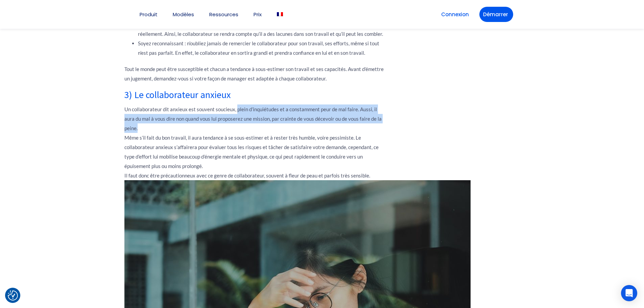  Describe the element at coordinates (254, 73) in the screenshot. I see `p: Tout le monde peut être susceptible et chacun a tendance à sous-estimer son travail et ses capaci...` at that location.